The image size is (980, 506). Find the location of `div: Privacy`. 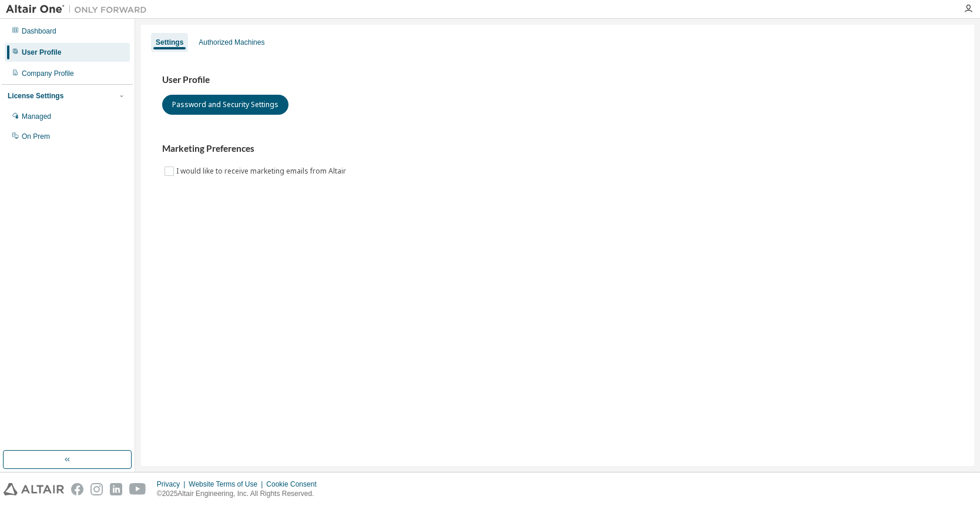

div: Privacy is located at coordinates (173, 484).